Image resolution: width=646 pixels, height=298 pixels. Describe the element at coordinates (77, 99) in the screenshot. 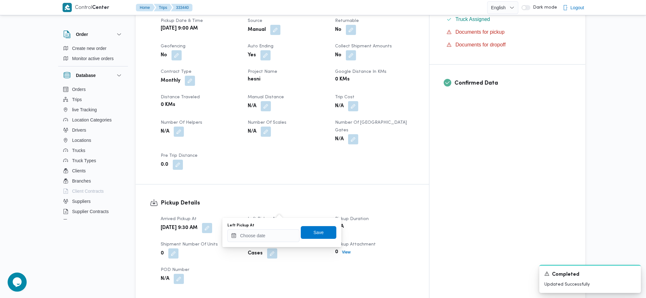

I see `span: Trips` at that location.